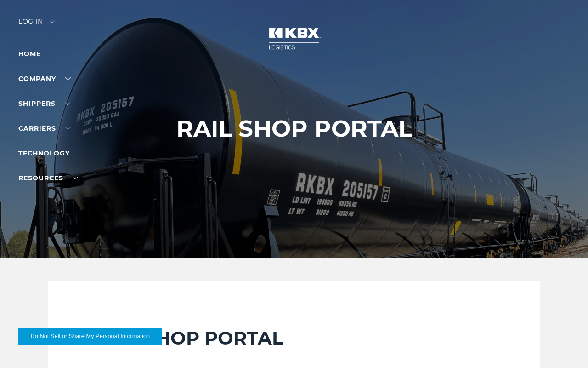 The height and width of the screenshot is (368, 588). Describe the element at coordinates (30, 54) in the screenshot. I see `a: Home` at that location.